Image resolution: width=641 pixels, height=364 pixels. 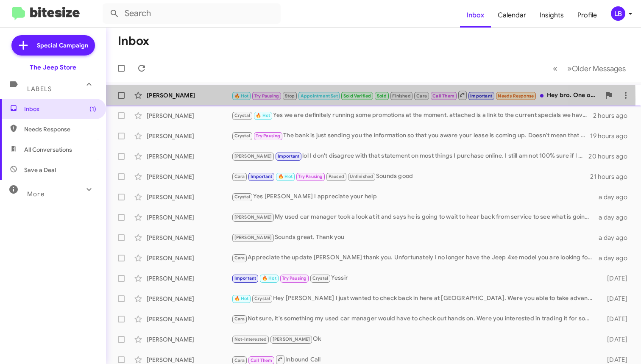 What do you see at coordinates (401, 96) in the screenshot?
I see `span: Finished` at bounding box center [401, 96].